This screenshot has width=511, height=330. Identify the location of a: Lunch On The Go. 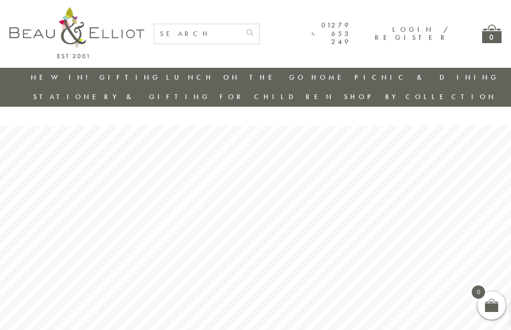
(236, 77).